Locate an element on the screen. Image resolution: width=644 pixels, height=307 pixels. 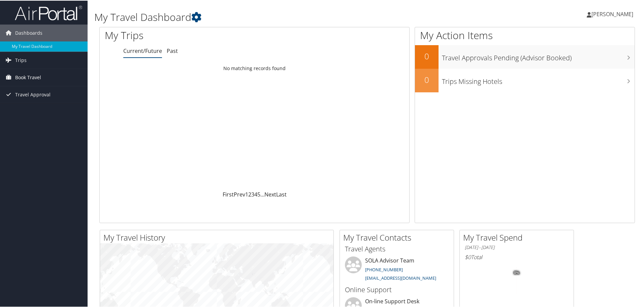
span: Trips is located at coordinates (21, 60).